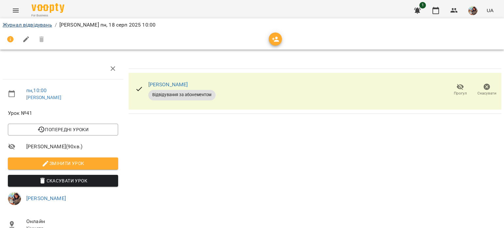 The height and width of the screenshot is (228, 504). What do you see at coordinates (63, 163) in the screenshot?
I see `button: Змінити урок` at bounding box center [63, 163].